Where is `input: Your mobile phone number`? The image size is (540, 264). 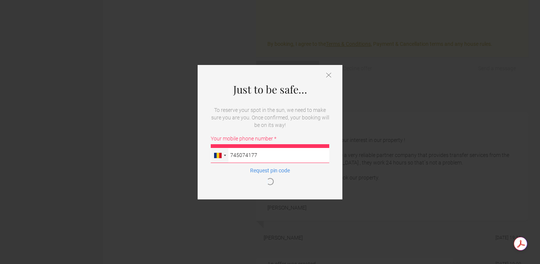 input: Your mobile phone number is located at coordinates (270, 155).